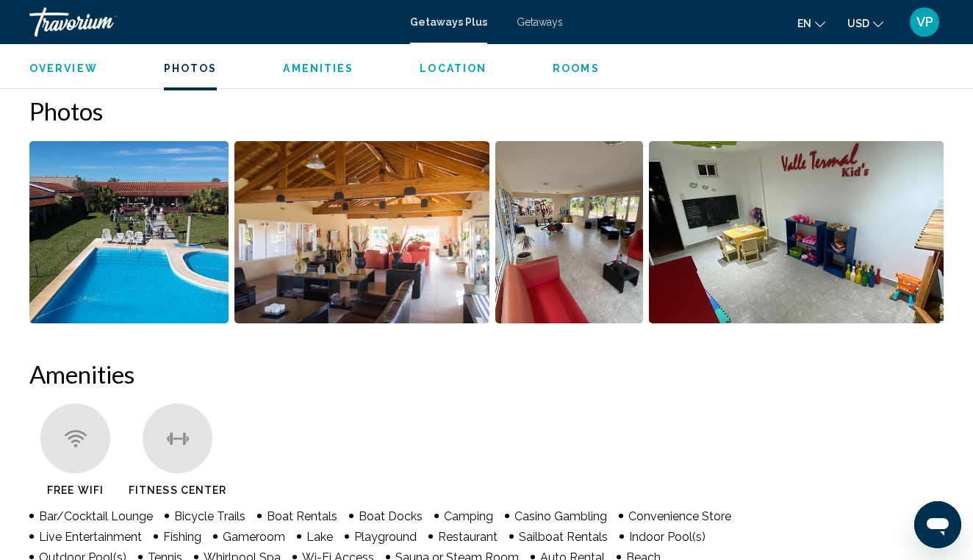 This screenshot has width=973, height=560. What do you see at coordinates (254, 536) in the screenshot?
I see `span: Gameroom` at bounding box center [254, 536].